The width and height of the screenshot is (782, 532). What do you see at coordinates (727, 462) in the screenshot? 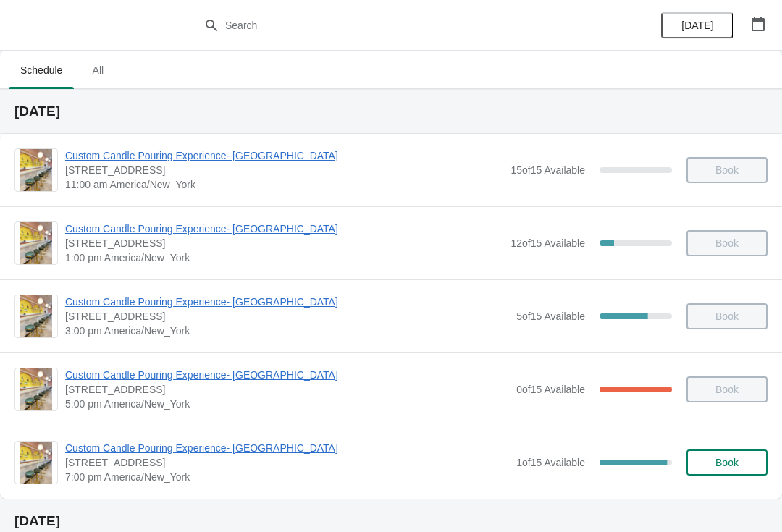
I see `button: Book` at bounding box center [727, 462].